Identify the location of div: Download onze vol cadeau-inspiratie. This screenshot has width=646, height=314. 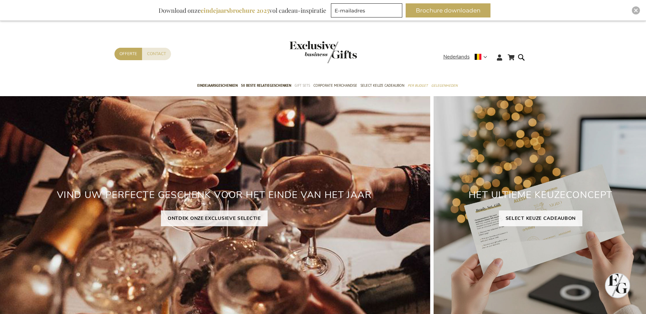
(242, 10).